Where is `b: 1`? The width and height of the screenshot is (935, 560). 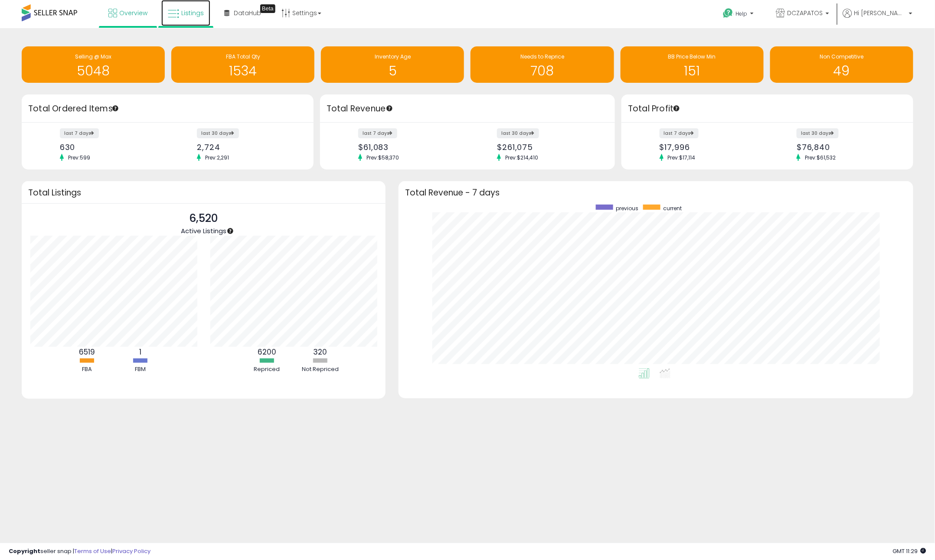
b: 1 is located at coordinates (140, 352).